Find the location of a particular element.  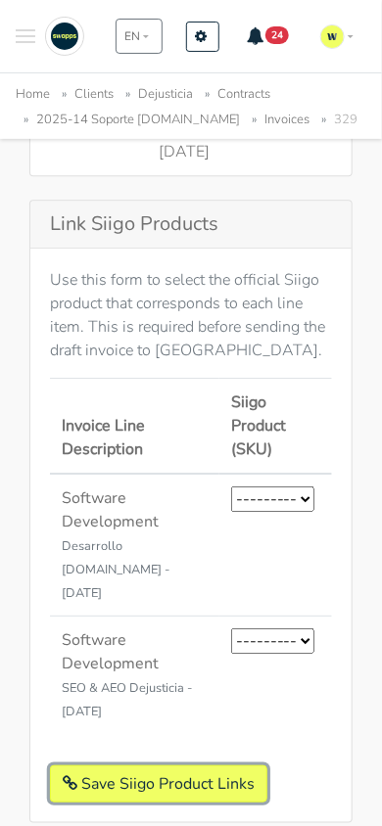

a: Clients is located at coordinates (94, 94).